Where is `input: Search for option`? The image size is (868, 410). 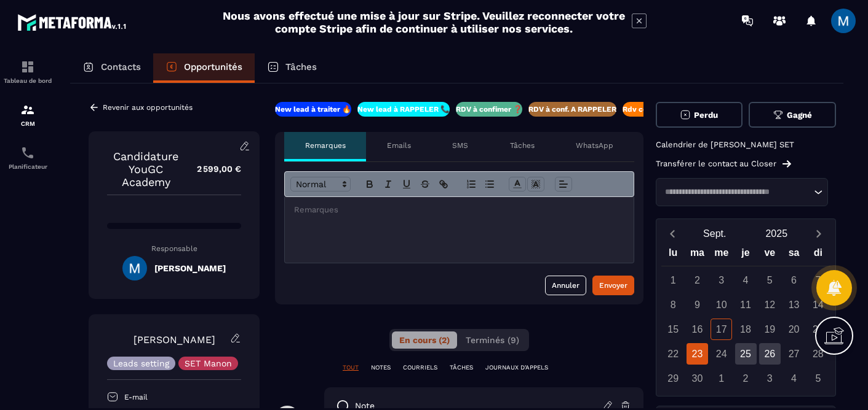 input: Search for option is located at coordinates (735, 192).